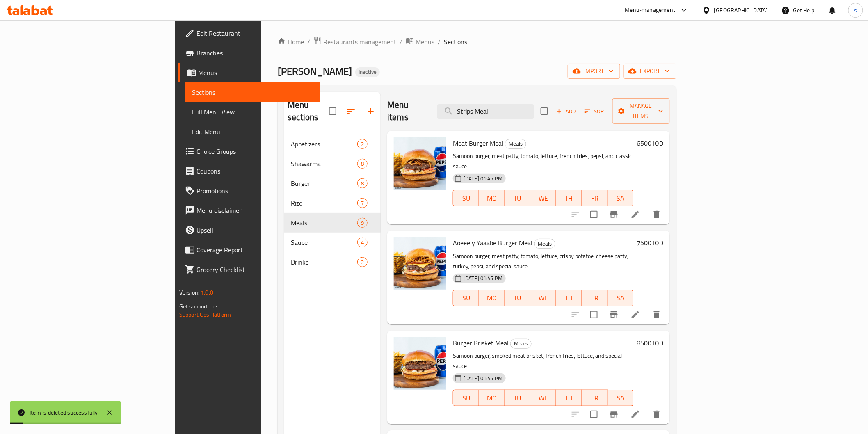 Image resolution: width=868 pixels, height=434 pixels. Describe the element at coordinates (650, 10) in the screenshot. I see `div: Menu-management` at that location.